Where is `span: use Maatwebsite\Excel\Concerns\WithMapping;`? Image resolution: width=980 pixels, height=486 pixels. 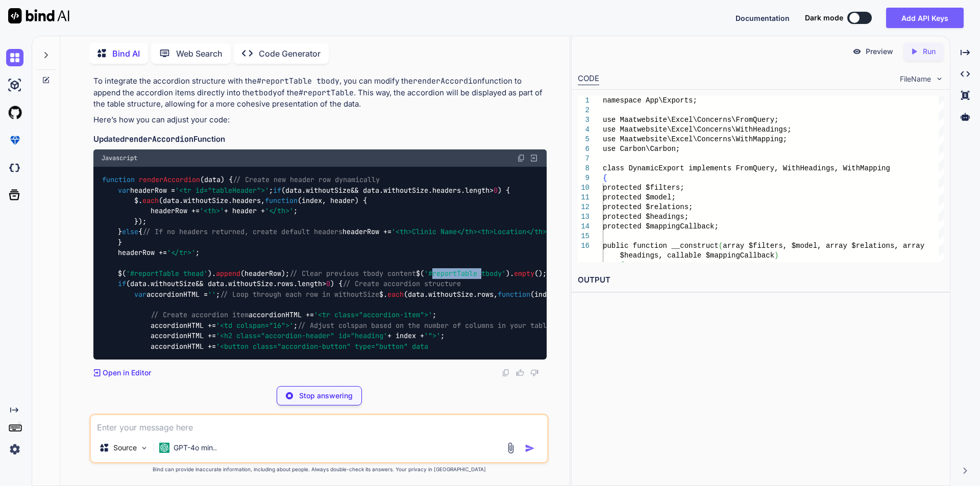
span: use Maatwebsite\Excel\Concerns\WithMapping; is located at coordinates (695, 139).